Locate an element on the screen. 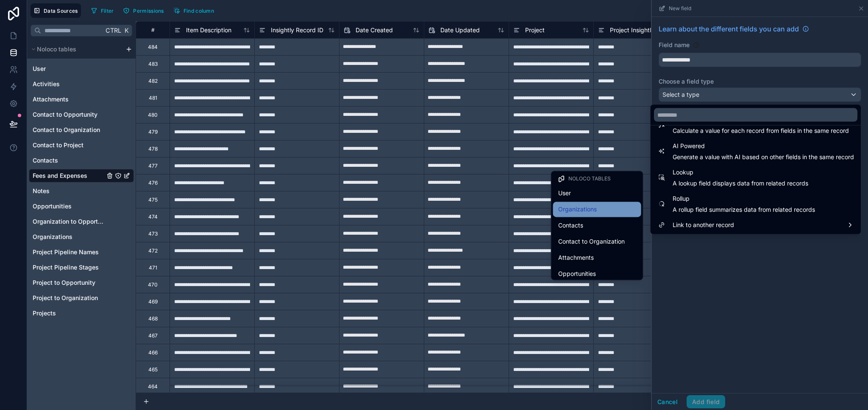  span: Rollup is located at coordinates (744, 199).